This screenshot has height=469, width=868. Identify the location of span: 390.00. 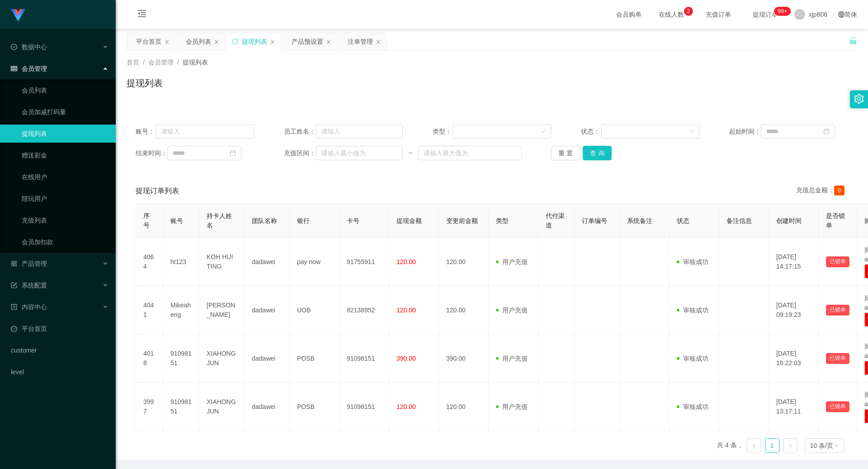
(405, 359).